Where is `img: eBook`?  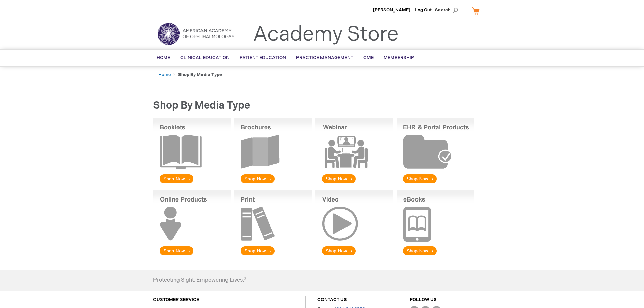
img: eBook is located at coordinates (435, 223).